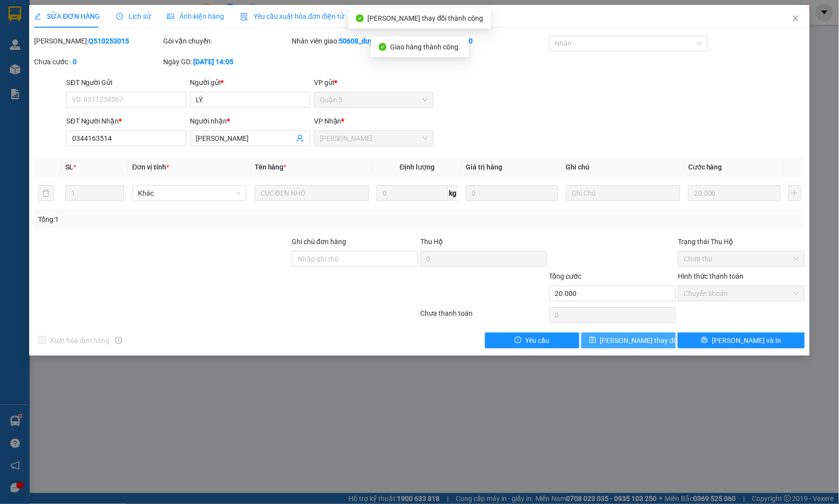  Describe the element at coordinates (623, 193) in the screenshot. I see `input: Ghi Chú` at that location.